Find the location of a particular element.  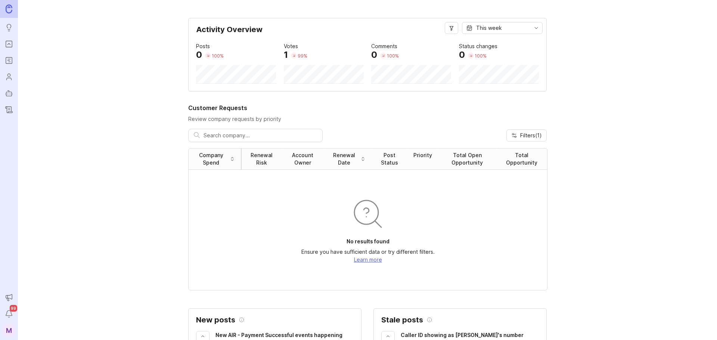

h2: New posts is located at coordinates (216, 320).